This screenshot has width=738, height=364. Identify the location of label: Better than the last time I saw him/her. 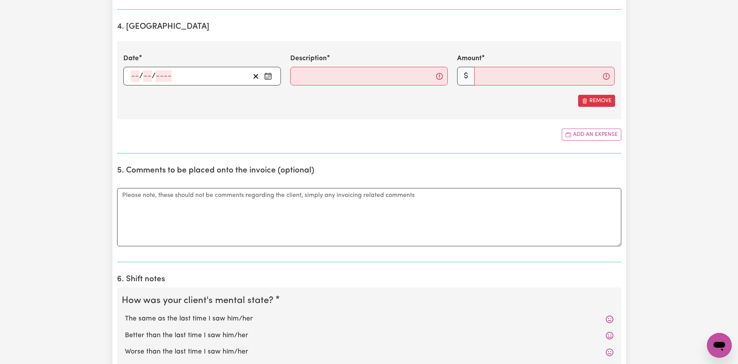
(369, 336).